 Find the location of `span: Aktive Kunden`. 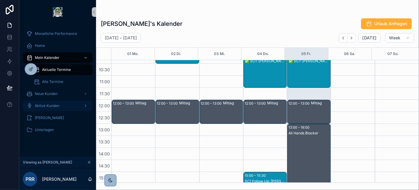

span: Aktive Kunden is located at coordinates (47, 106).